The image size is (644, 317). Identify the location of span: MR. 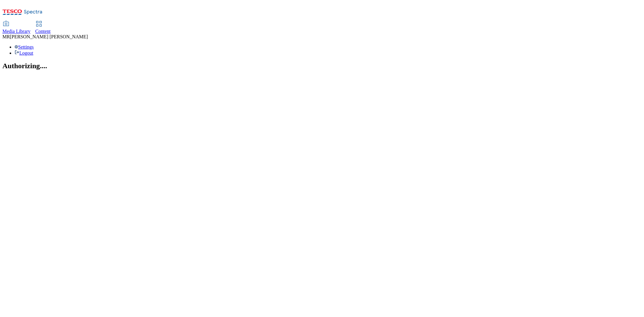
(6, 36).